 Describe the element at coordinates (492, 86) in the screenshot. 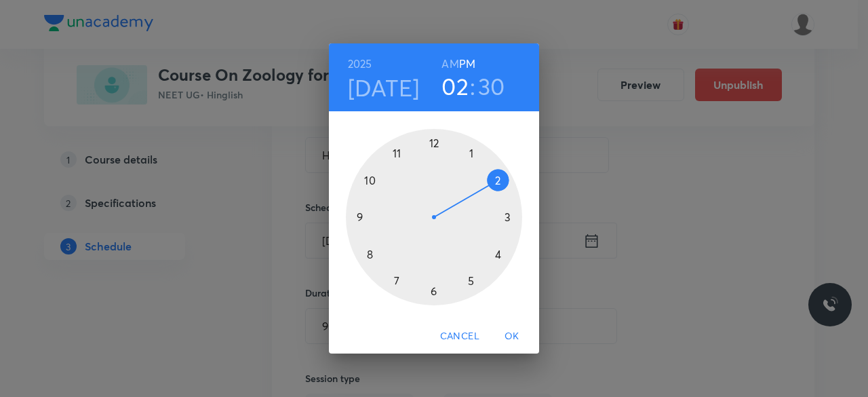

I see `button: 30` at that location.